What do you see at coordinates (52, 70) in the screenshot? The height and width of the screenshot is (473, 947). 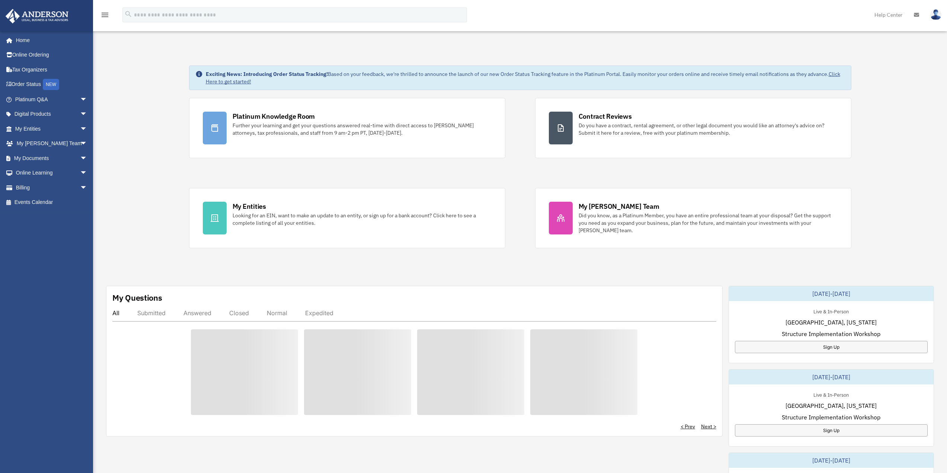 I see `a: Tax Organizers` at bounding box center [52, 70].